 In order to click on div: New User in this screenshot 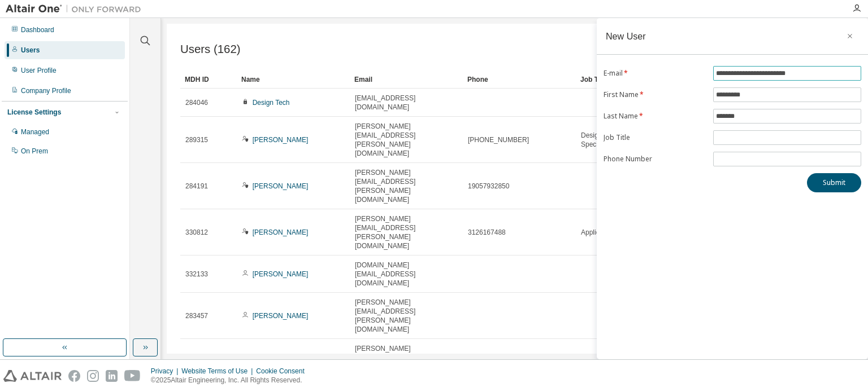, I will do `click(625, 36)`.